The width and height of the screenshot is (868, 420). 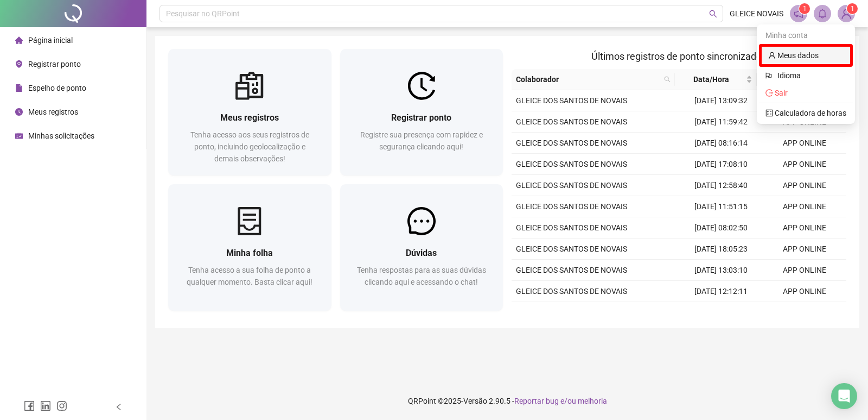 I want to click on span: Reportar bug e/ou melhoria, so click(x=561, y=401).